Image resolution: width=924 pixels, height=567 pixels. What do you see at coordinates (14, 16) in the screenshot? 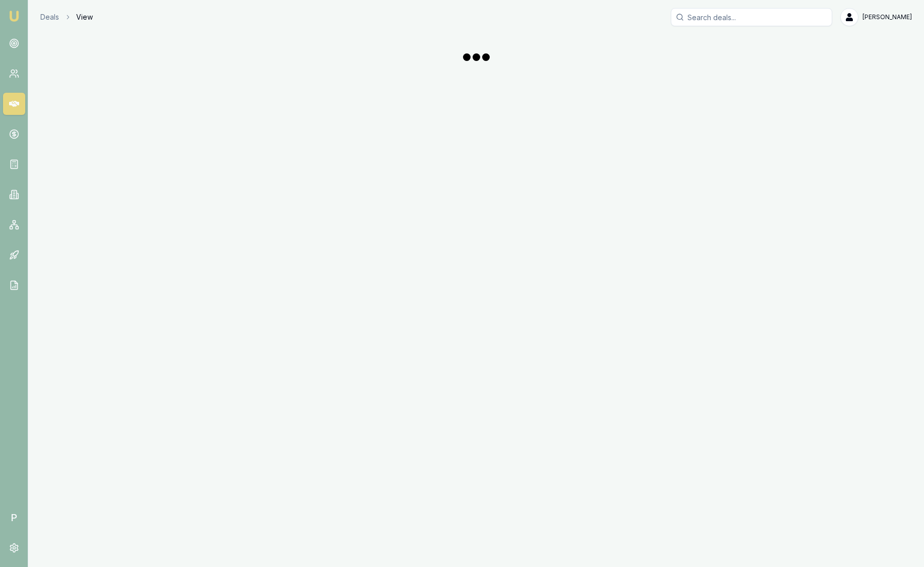
I see `img: emu-icon-u.png` at bounding box center [14, 16].